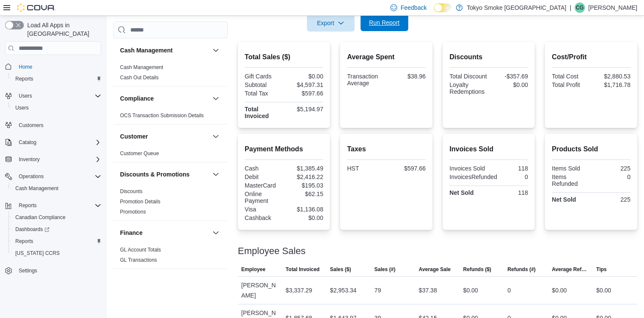 The width and height of the screenshot is (644, 318). What do you see at coordinates (264, 94) in the screenshot?
I see `div: Total Tax` at bounding box center [264, 94].